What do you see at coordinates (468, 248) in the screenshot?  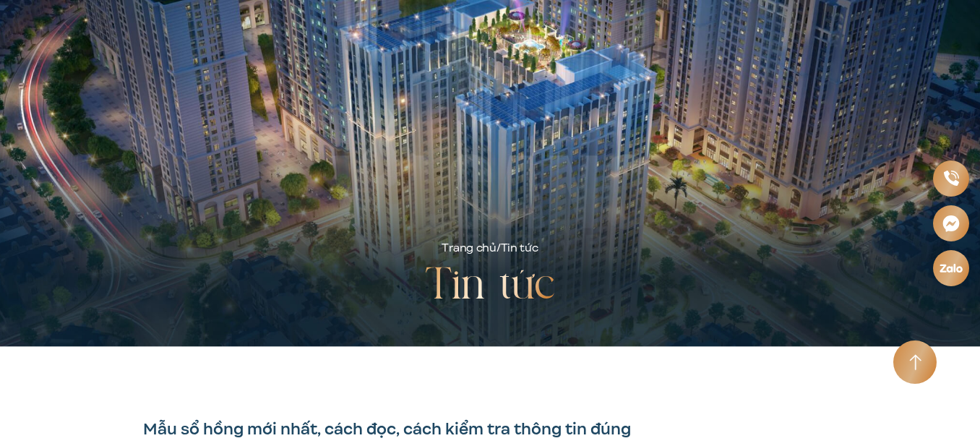 I see `a: Trang chủ` at bounding box center [468, 248].